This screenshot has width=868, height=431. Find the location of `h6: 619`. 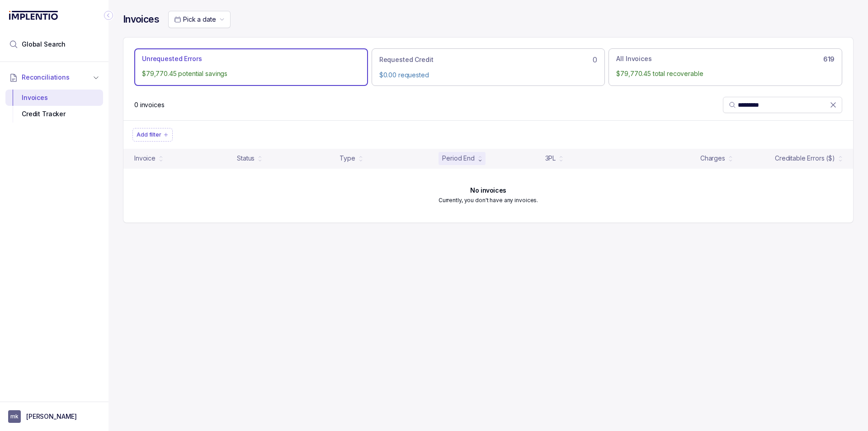

h6: 619 is located at coordinates (829, 59).